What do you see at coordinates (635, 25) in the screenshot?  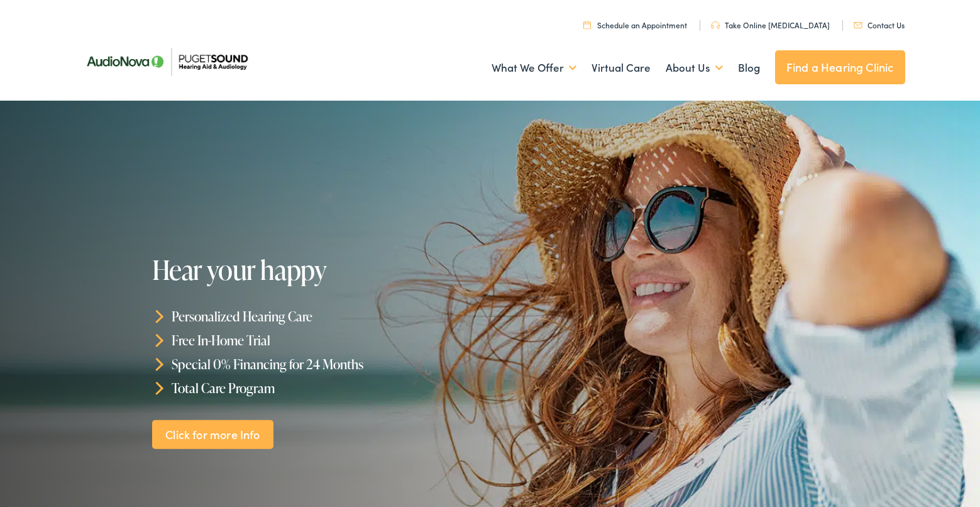 I see `a: Schedule an Appointment` at bounding box center [635, 25].